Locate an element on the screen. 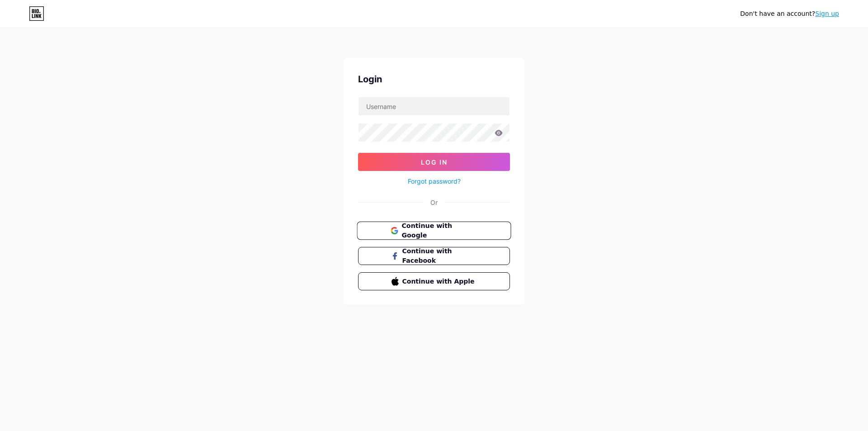 The height and width of the screenshot is (431, 868). input: Username is located at coordinates (434, 106).